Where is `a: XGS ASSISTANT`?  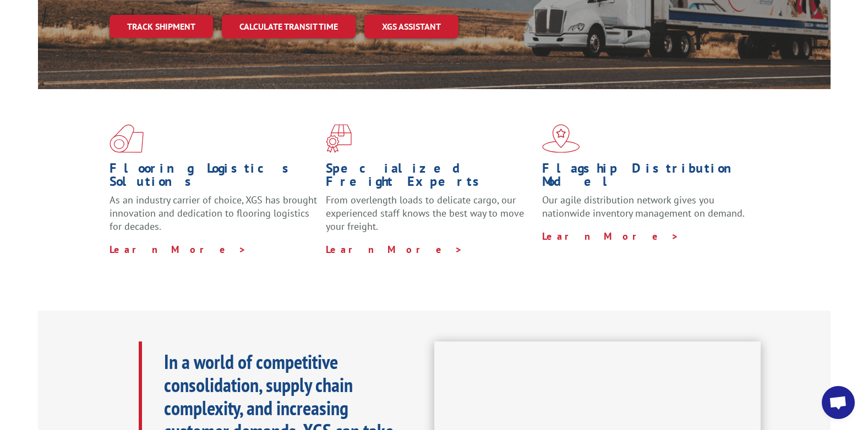 a: XGS ASSISTANT is located at coordinates (411, 27).